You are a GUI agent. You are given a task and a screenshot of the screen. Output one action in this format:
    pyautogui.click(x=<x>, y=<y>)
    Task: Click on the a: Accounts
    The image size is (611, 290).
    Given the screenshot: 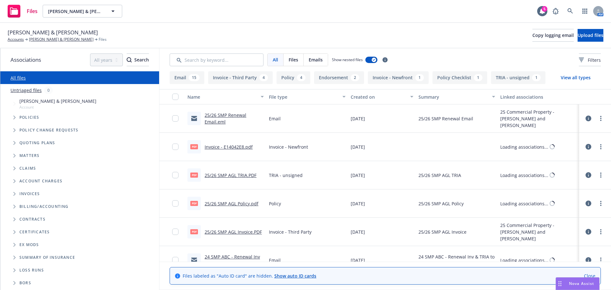 What is the action you would take?
    pyautogui.click(x=16, y=39)
    